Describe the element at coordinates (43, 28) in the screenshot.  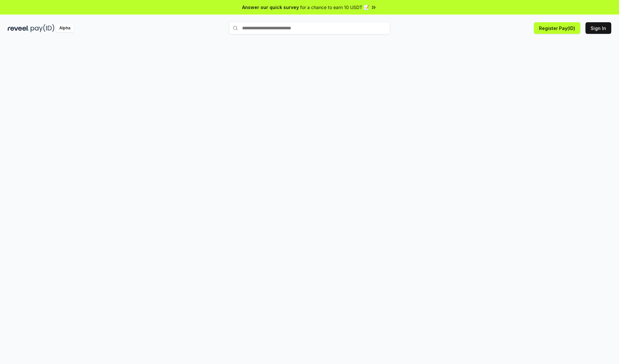
I see `img: pay_id` at that location.